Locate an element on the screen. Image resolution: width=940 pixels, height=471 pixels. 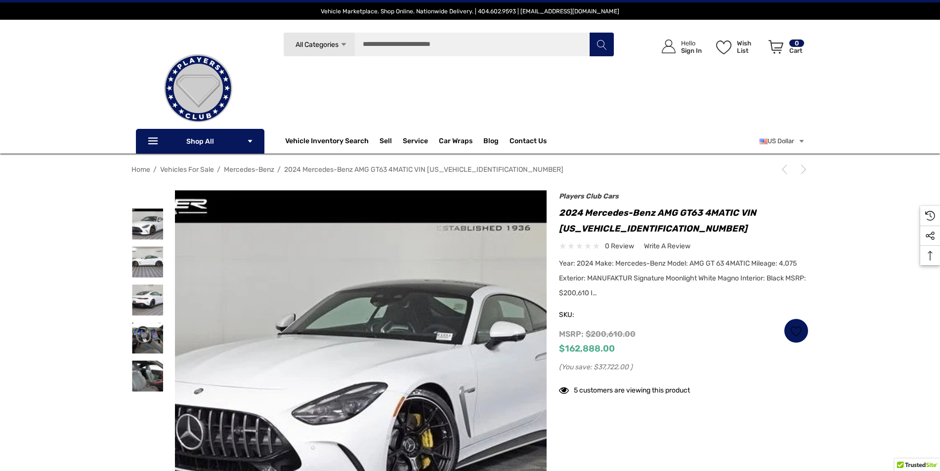
a: Next is located at coordinates (801, 169).